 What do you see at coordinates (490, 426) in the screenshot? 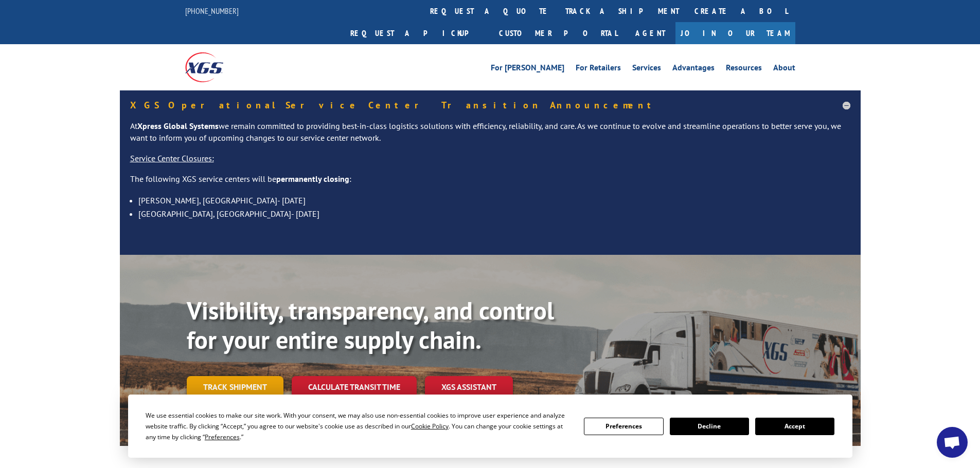
I see `div: Cookie Consent Prompt` at bounding box center [490, 426].